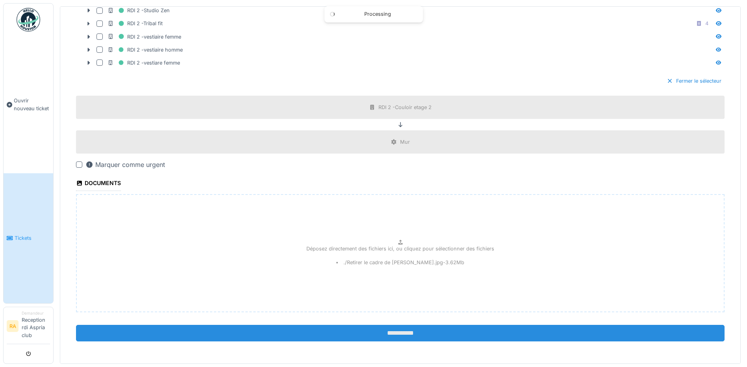 The height and width of the screenshot is (367, 747). I want to click on div: RDI 2 -Couloir etage 2, so click(405, 107).